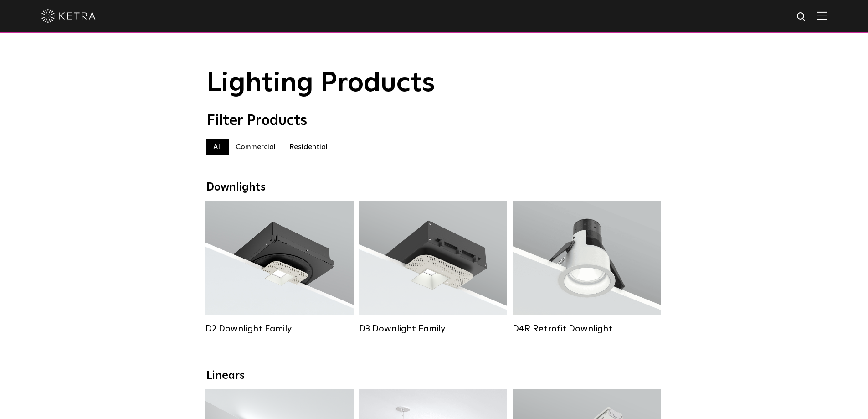 The width and height of the screenshot is (868, 419). What do you see at coordinates (280, 270) in the screenshot?
I see `a: D2 Downlight Family Lumen Output:1200Colors:White / Black / Gloss Black / Silver / Bronze / Silve...` at bounding box center [280, 270].